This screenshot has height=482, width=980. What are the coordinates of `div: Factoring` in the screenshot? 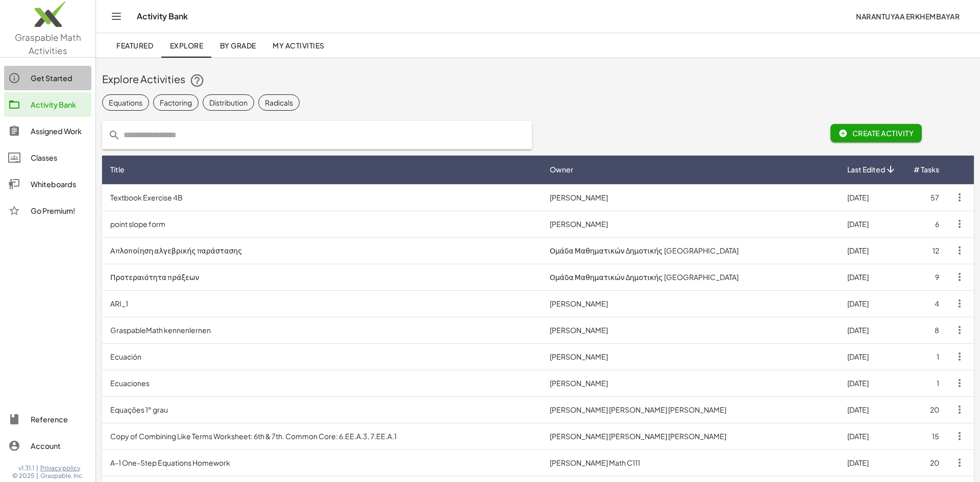 It's located at (176, 103).